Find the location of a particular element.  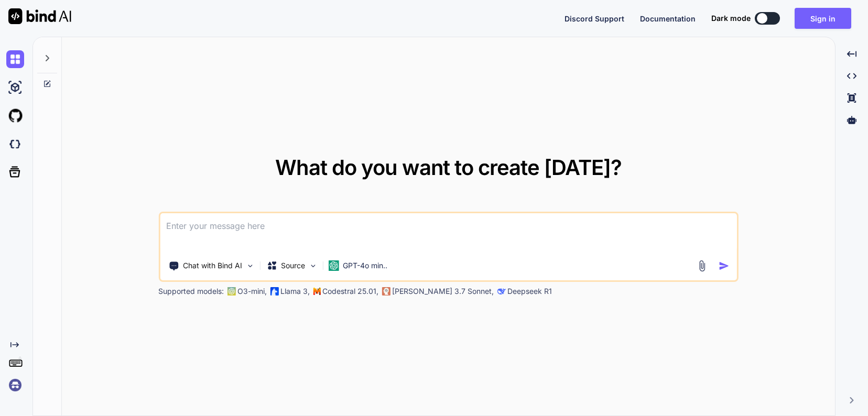

button: Discord Support is located at coordinates (594, 18).